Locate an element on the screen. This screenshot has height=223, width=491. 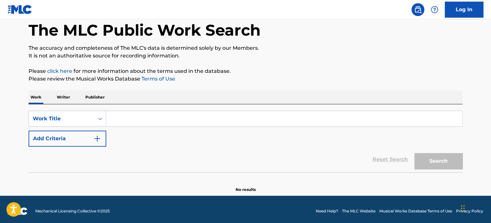
a: Privacy Policy is located at coordinates (470, 211).